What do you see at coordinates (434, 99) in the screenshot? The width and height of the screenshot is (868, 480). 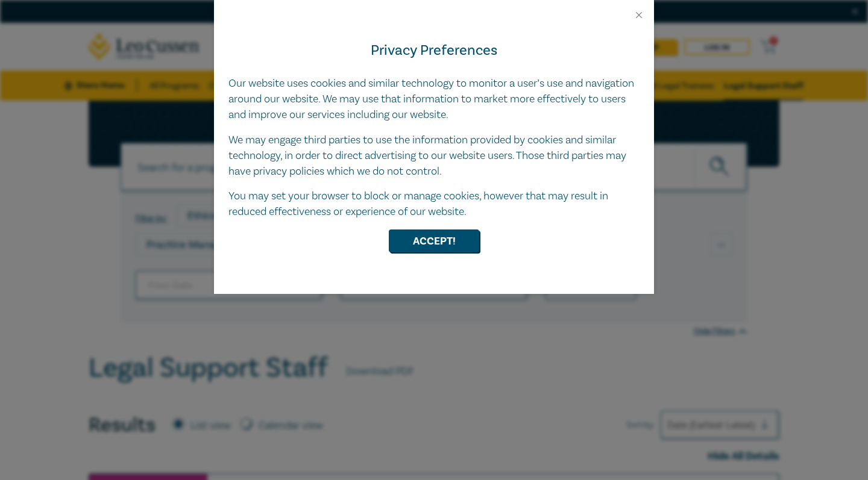 I see `p: Our website uses cookies and similar technology to monitor a user’s use and navigation around our...` at bounding box center [434, 99].